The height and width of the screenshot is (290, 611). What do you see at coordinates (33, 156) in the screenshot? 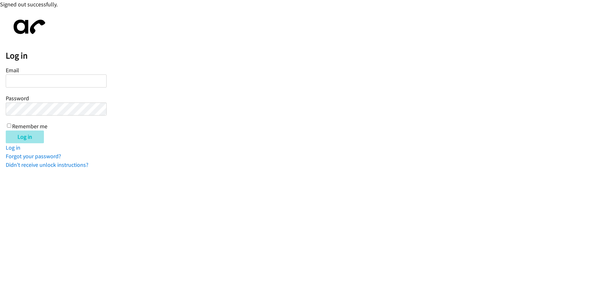
I see `a: Forgot your password?` at bounding box center [33, 156].